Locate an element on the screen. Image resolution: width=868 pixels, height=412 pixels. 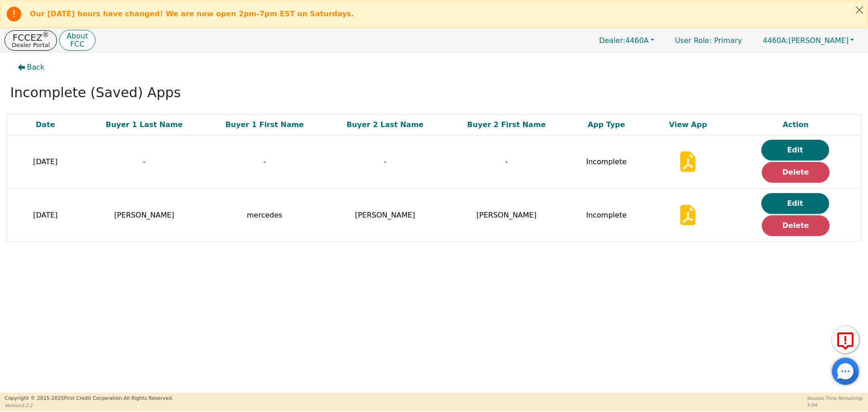
div: Date is located at coordinates (45, 125).